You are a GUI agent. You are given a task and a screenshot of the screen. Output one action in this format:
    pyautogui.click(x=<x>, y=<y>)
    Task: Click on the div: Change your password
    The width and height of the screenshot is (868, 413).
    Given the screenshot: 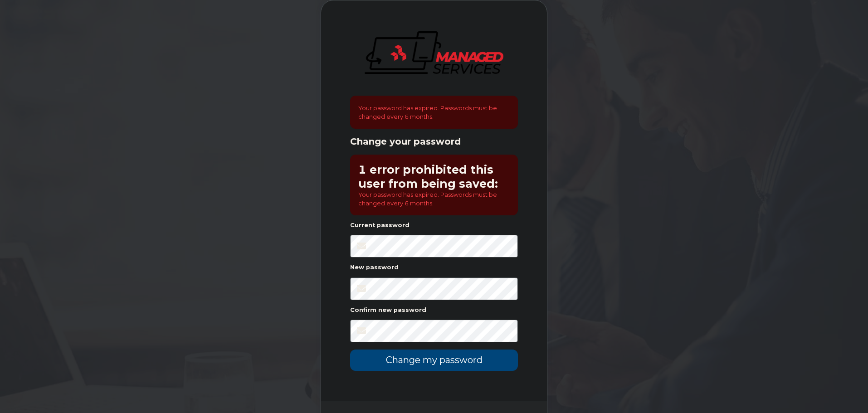 What is the action you would take?
    pyautogui.click(x=434, y=142)
    